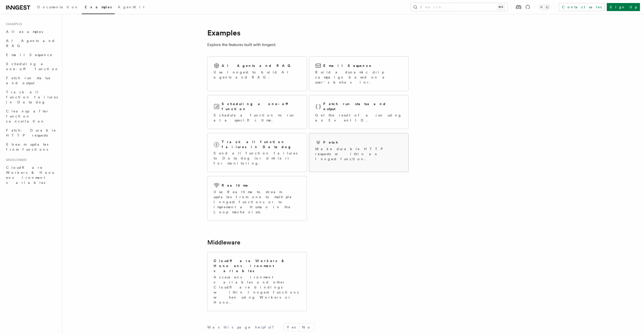 This screenshot has width=644, height=334. I want to click on a: AgentKit, so click(131, 8).